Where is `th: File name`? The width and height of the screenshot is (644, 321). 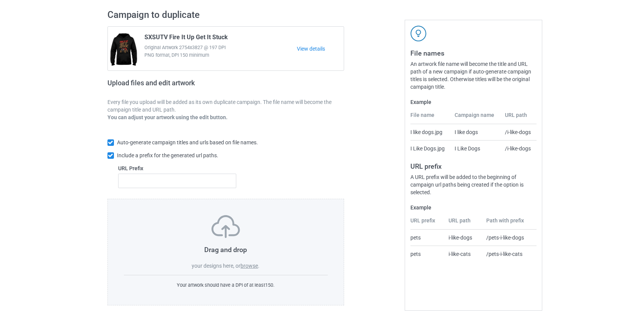 th: File name is located at coordinates (431, 118).